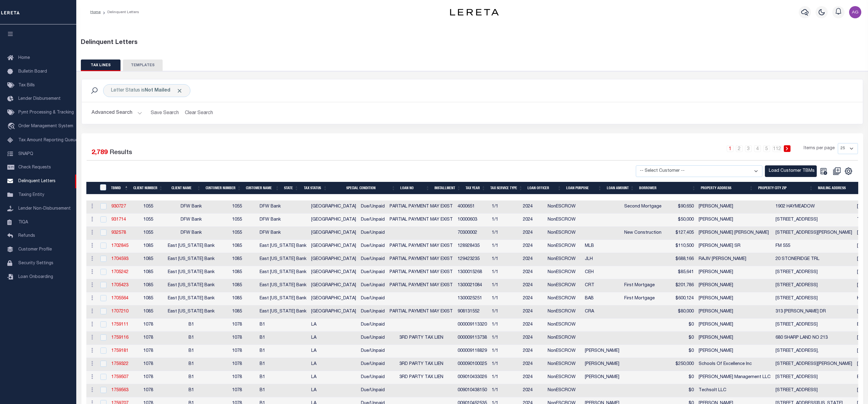 The height and width of the screenshot is (404, 868). I want to click on td: 128928435, so click(472, 246).